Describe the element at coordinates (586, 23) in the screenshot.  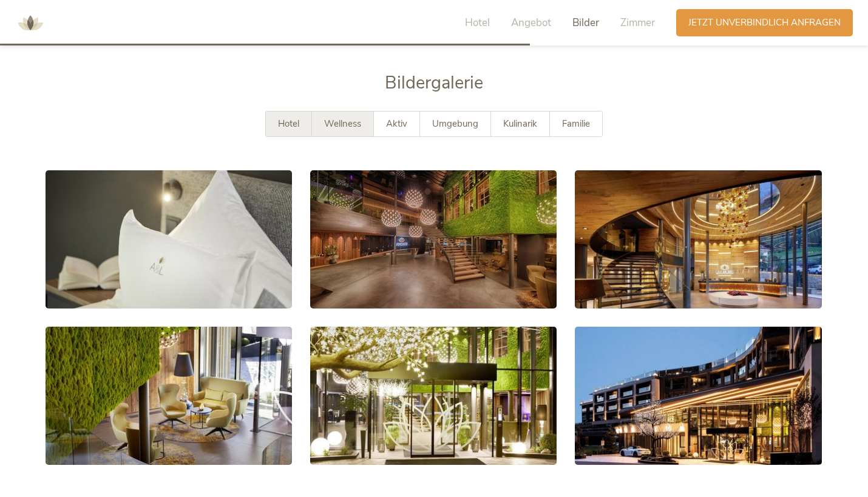
I see `span: Bilder` at that location.